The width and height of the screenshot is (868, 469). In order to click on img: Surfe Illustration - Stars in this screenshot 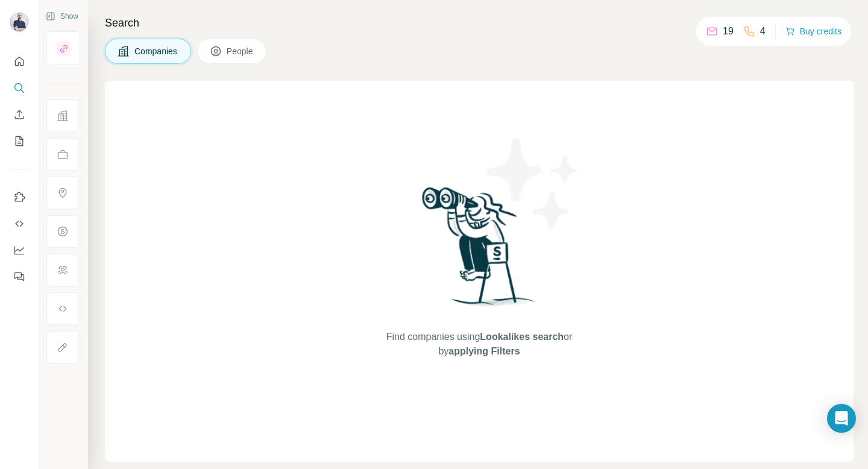, I will do `click(534, 184)`.